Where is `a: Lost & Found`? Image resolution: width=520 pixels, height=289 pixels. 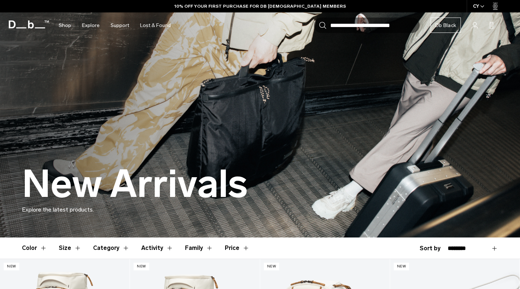 a: Lost & Found is located at coordinates (155, 25).